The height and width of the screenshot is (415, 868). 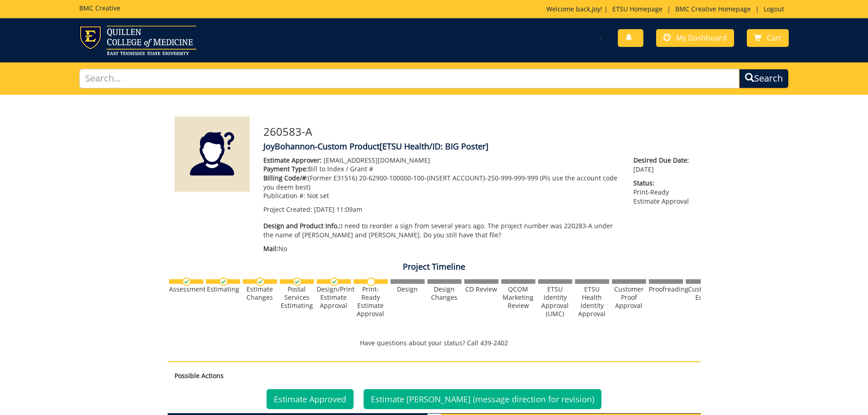 What do you see at coordinates (371, 301) in the screenshot?
I see `div: Print-Ready Estimate Approval` at bounding box center [371, 301].